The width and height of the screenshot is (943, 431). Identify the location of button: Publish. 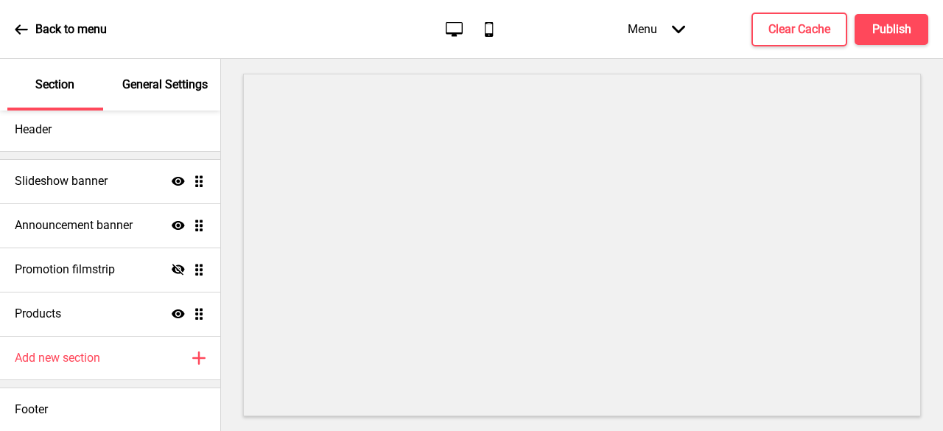
(892, 29).